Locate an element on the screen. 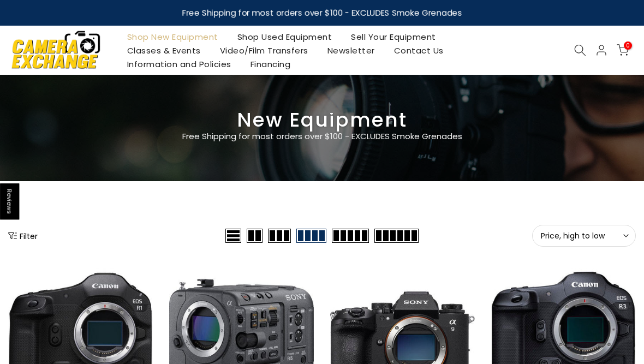  span: 0 is located at coordinates (628, 46).